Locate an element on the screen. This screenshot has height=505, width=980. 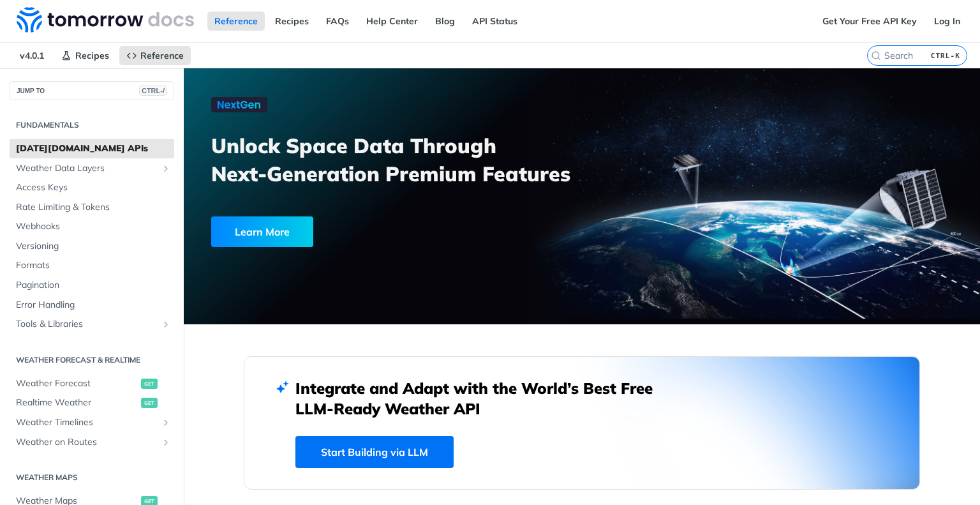
span: Weather Forecast is located at coordinates (77, 384).